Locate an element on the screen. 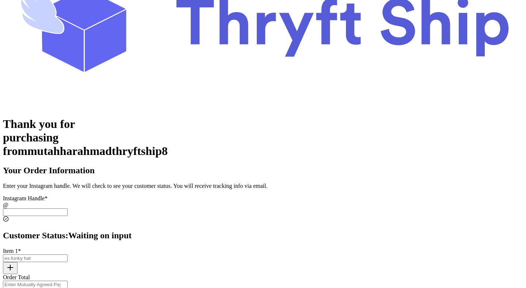  p: Enter your Instagram handle. We will check to see your customer status. You will receive tracking... is located at coordinates (263, 186).